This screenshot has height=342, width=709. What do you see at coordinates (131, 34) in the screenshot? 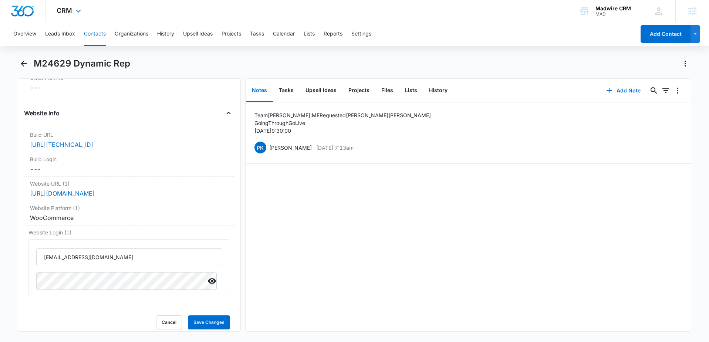
I see `button: Organizations` at bounding box center [131, 34].